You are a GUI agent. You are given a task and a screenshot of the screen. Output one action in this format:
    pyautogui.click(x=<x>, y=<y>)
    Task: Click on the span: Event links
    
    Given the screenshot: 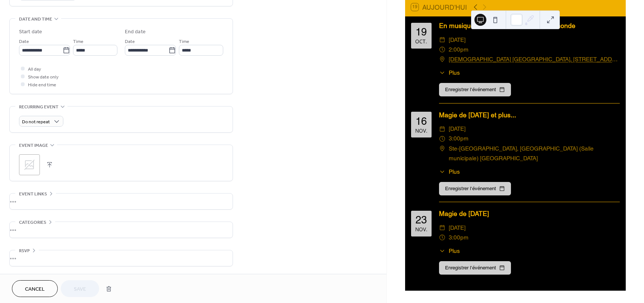 What is the action you would take?
    pyautogui.click(x=33, y=194)
    